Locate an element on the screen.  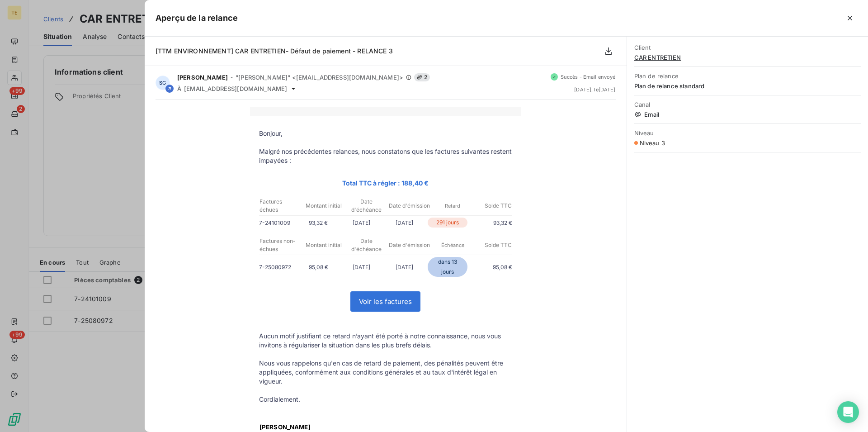
p: Total TTC à régler : 188,40 € is located at coordinates (386, 183).